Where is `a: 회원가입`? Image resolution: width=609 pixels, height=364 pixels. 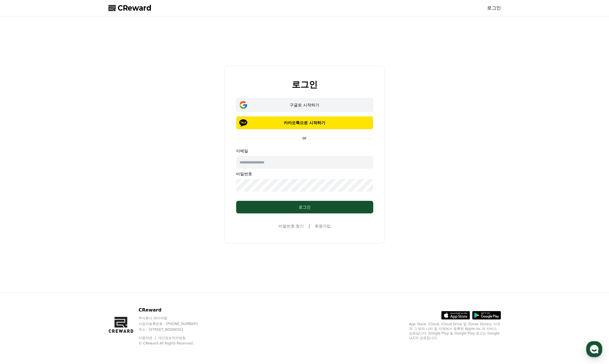
a: 회원가입 is located at coordinates (323, 226).